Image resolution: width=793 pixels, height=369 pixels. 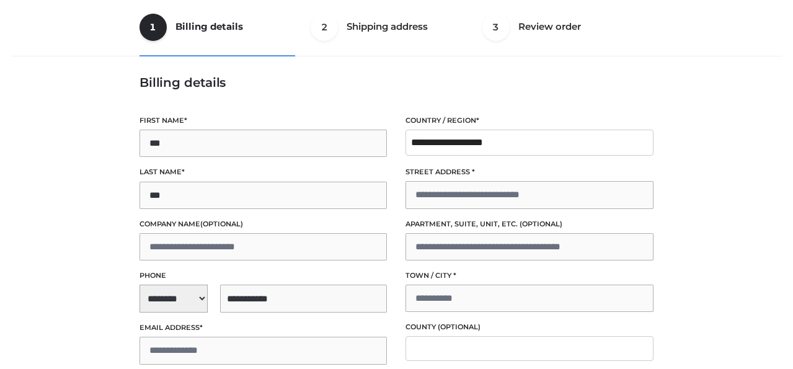 I want to click on label: Phone, so click(x=264, y=275).